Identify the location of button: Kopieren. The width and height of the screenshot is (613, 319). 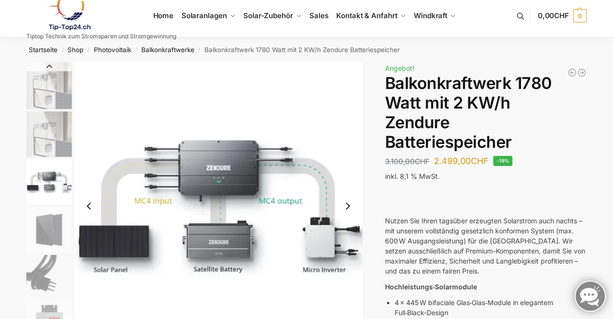
(388, 193).